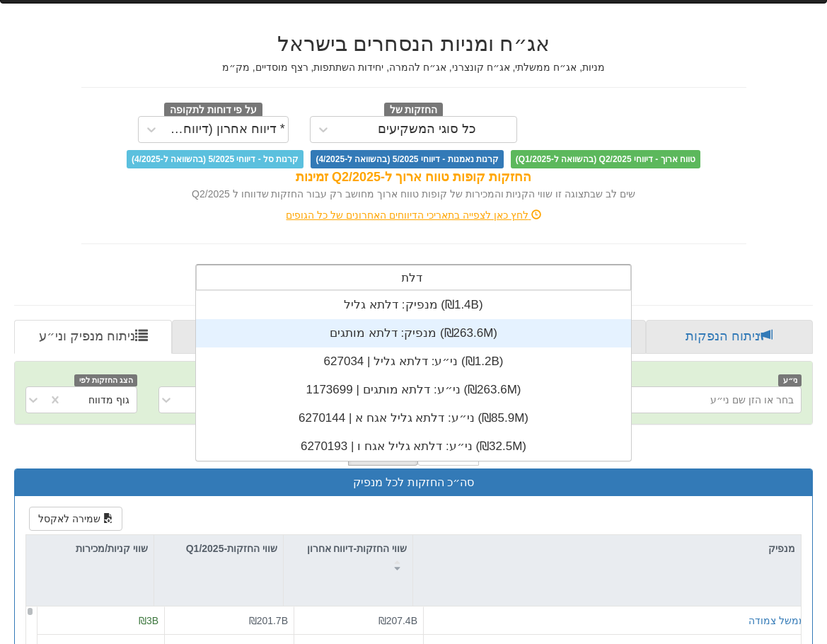 This screenshot has height=644, width=827. What do you see at coordinates (226, 130) in the screenshot?
I see `div: * דיווח אחרון (דיווחים חלקיים)` at bounding box center [226, 130].